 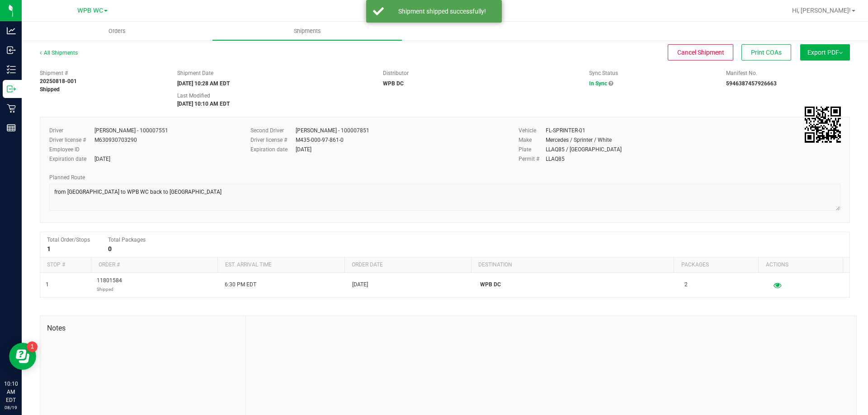 What do you see at coordinates (72, 130) in the screenshot?
I see `label: Driver` at bounding box center [72, 130].